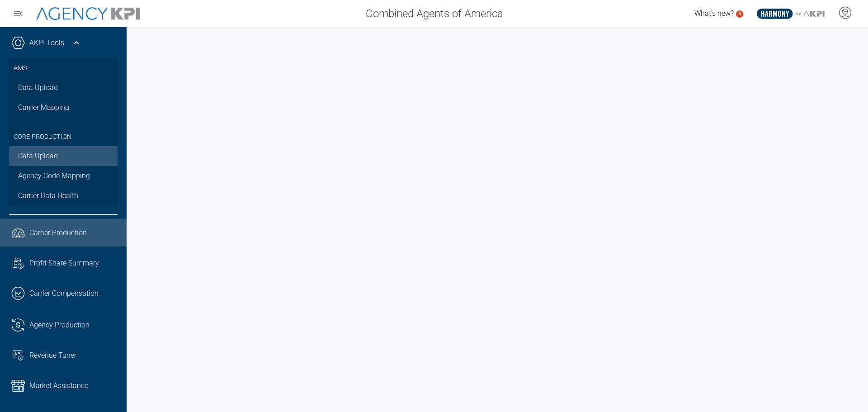  Describe the element at coordinates (714, 13) in the screenshot. I see `span: What's new?` at that location.